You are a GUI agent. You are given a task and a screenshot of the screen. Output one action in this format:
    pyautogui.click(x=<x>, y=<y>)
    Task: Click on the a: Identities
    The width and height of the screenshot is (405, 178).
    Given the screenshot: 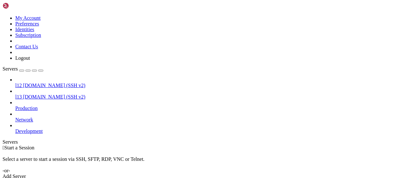 What is the action you would take?
    pyautogui.click(x=25, y=29)
    